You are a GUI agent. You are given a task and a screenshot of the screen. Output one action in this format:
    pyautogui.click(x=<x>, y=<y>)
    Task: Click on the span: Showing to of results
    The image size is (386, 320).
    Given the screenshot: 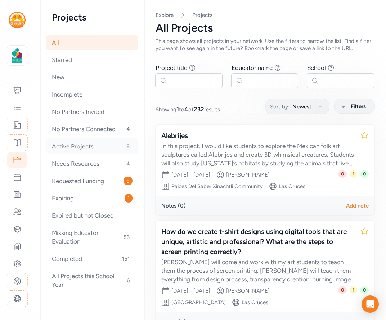 What is the action you would take?
    pyautogui.click(x=188, y=109)
    